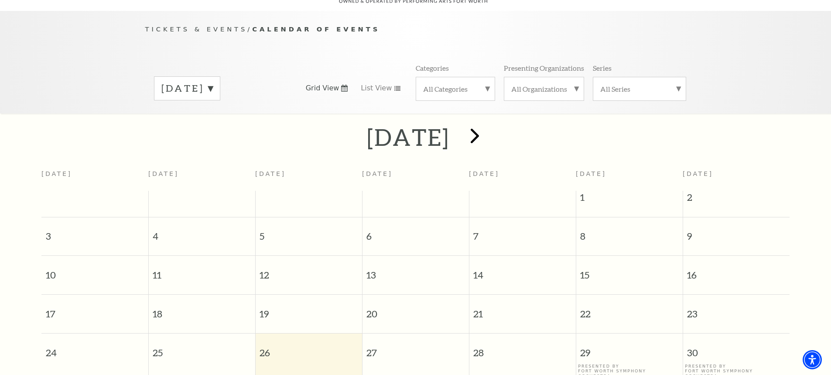  Describe the element at coordinates (736, 232) in the screenshot. I see `span: 9` at that location.